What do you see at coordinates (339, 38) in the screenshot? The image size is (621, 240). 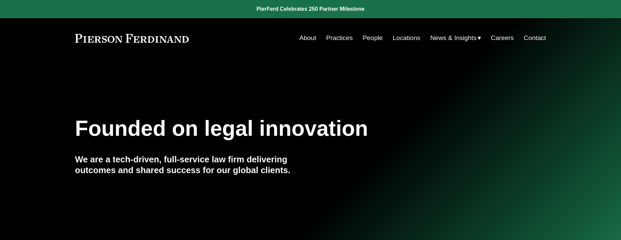 I see `a: Practices` at bounding box center [339, 38].